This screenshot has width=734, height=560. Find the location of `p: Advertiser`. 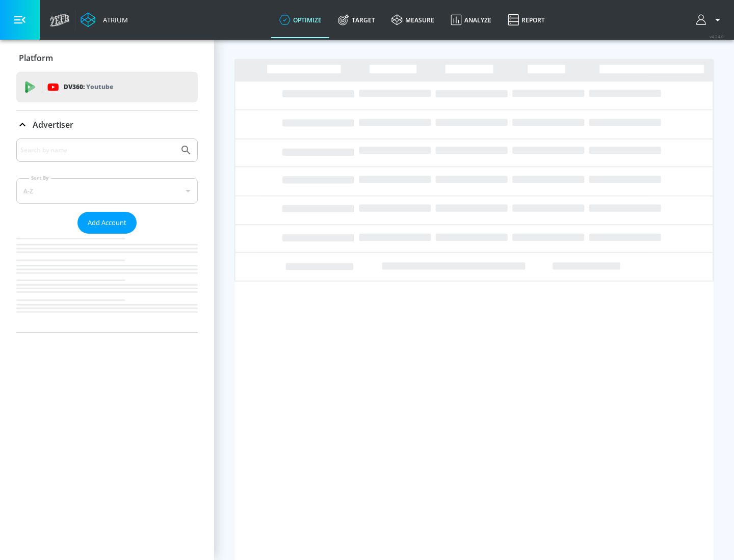

p: Advertiser is located at coordinates (53, 125).